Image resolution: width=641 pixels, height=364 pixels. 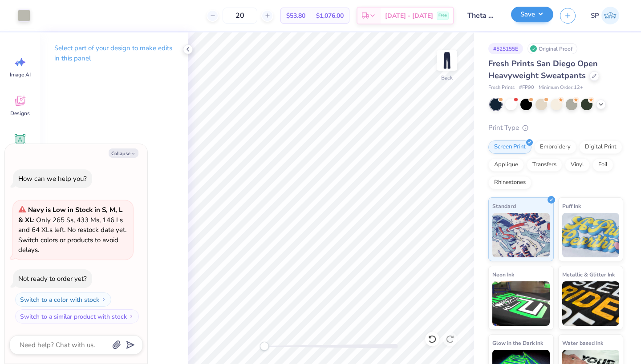 I want to click on a: SP, so click(x=605, y=15).